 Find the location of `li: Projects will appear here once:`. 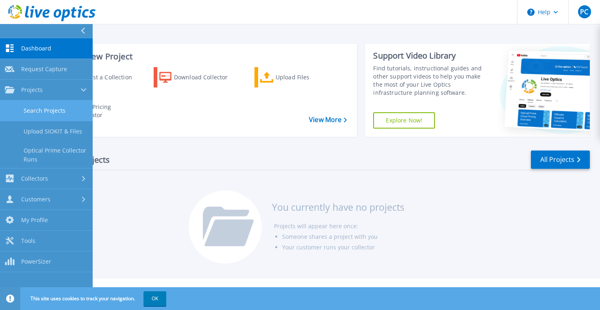

li: Projects will appear here once: is located at coordinates (339, 226).